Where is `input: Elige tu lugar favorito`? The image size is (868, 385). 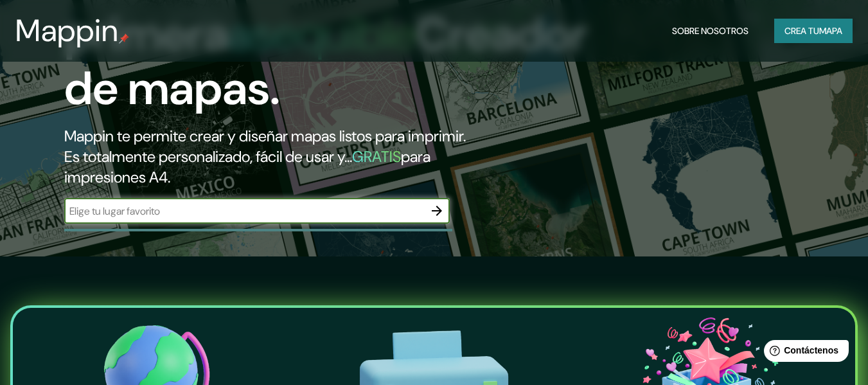 input: Elige tu lugar favorito is located at coordinates (244, 210).